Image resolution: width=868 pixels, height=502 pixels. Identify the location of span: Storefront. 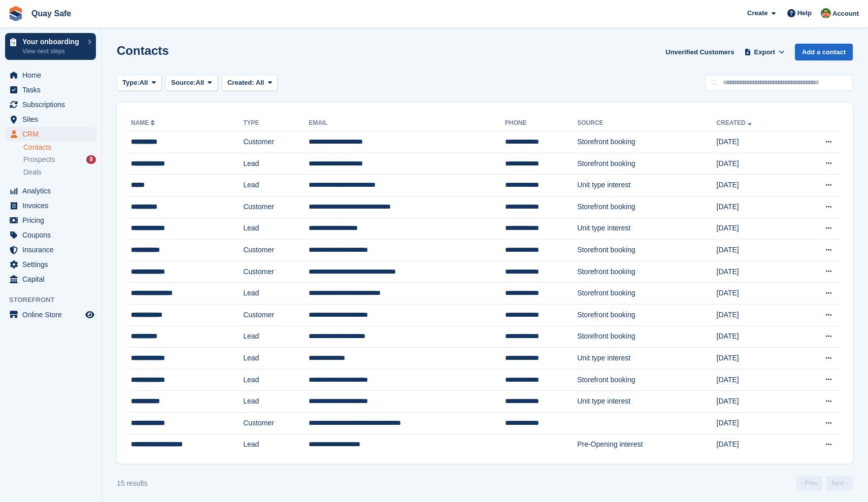
(55, 300).